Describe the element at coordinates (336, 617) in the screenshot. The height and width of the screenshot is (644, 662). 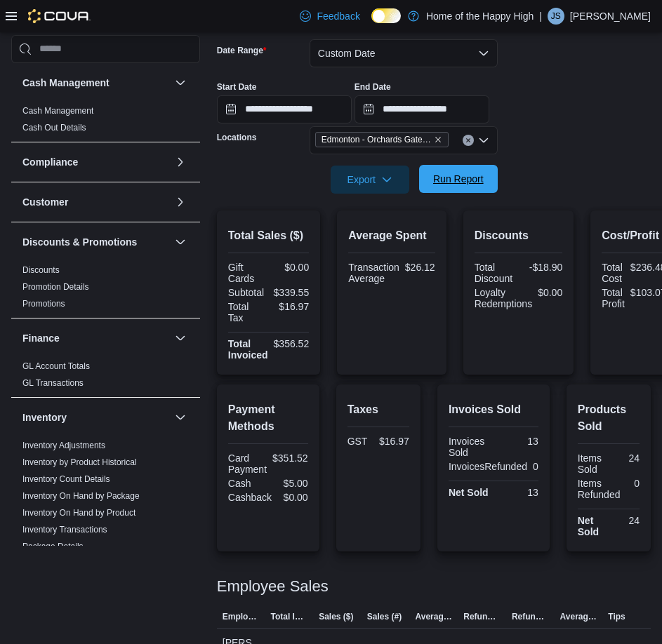
I see `span: Sales ($)` at that location.